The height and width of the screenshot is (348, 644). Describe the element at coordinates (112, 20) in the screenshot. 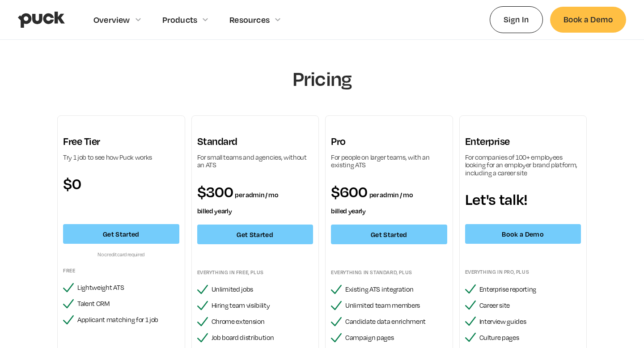

I see `div: Overview` at that location.